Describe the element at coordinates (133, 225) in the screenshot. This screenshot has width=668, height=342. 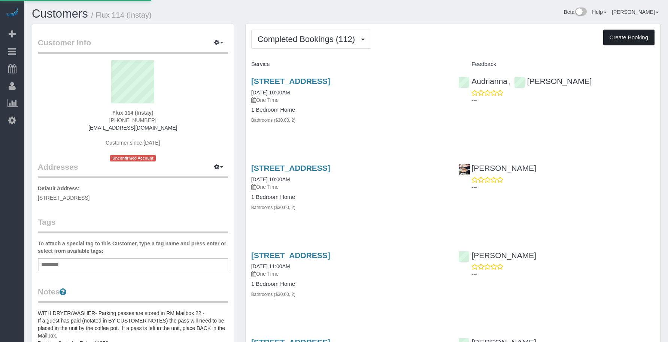
I see `legend: Tags` at that location.